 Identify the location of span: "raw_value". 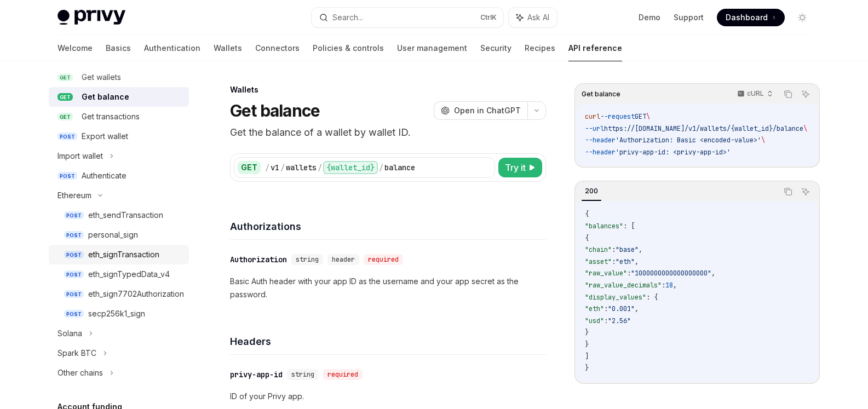
(606, 273).